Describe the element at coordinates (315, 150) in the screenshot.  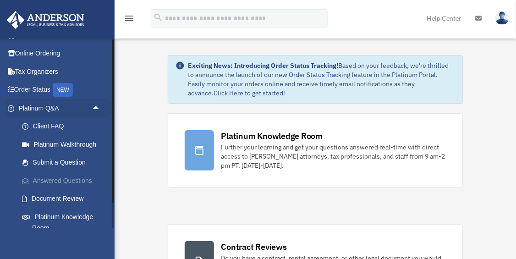
I see `a: Platinum Knowledge Room Further your learning and get your questions answered real-time with dire...` at that location.